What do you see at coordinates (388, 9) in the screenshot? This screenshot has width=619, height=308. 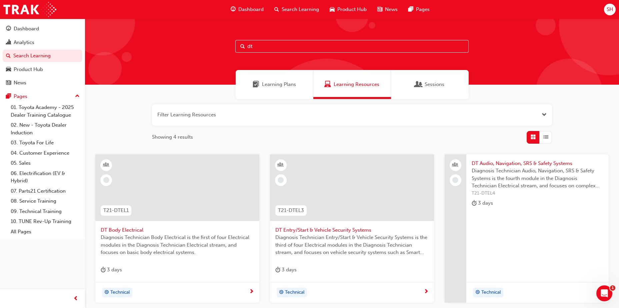 I see `a: news-iconNews` at bounding box center [388, 9].